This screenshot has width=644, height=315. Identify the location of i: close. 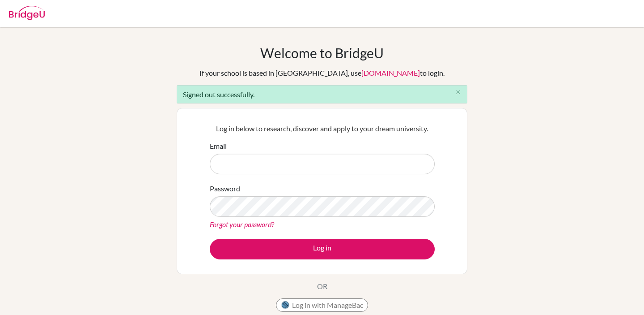
(458, 91).